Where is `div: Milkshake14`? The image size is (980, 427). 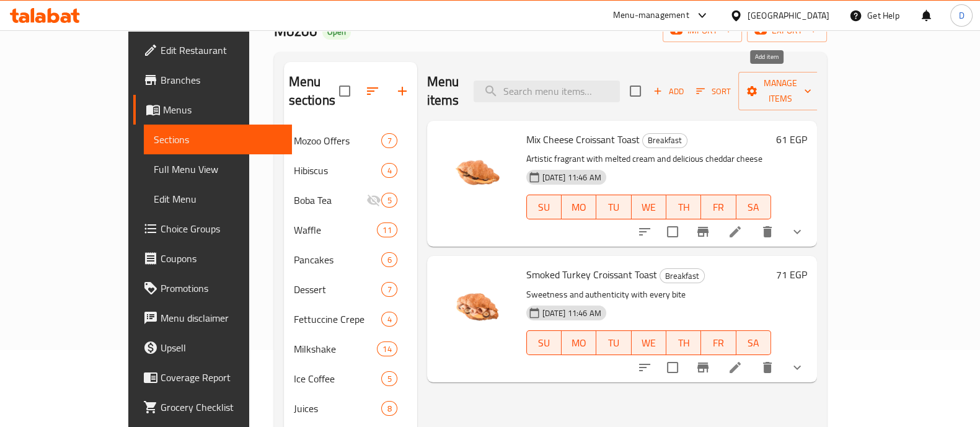
div: Milkshake14 is located at coordinates (351, 349).